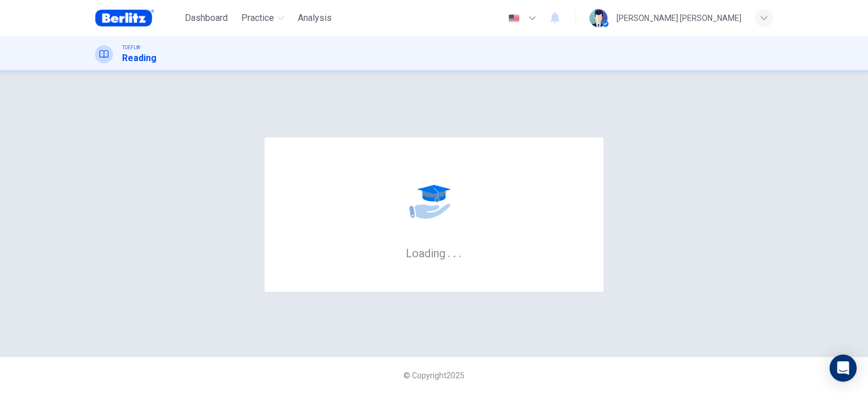 The image size is (868, 393). Describe the element at coordinates (257, 18) in the screenshot. I see `span: Practice` at that location.